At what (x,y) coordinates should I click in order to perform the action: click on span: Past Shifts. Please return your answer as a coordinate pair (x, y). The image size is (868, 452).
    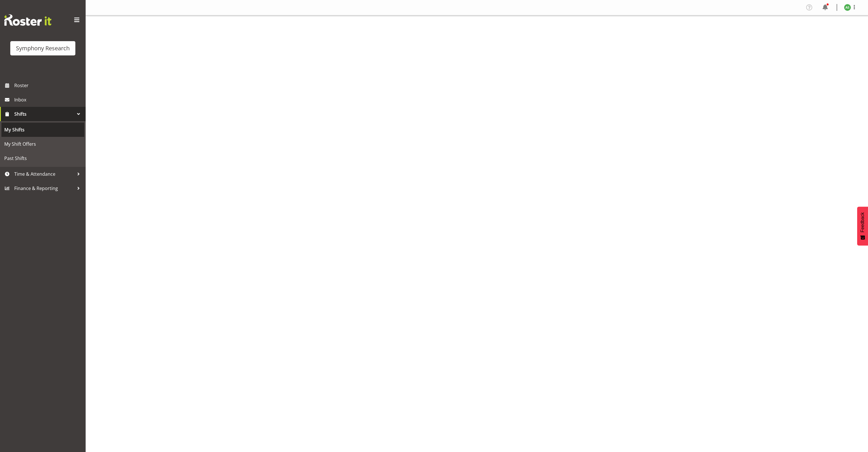
    Looking at the image, I should click on (43, 158).